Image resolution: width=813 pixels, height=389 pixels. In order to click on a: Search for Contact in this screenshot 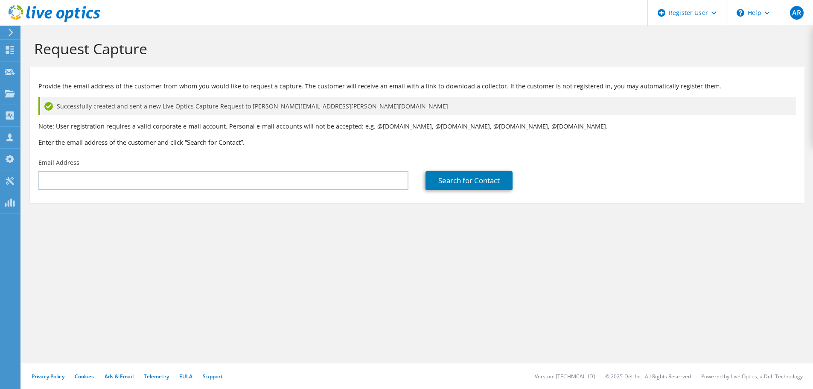, I will do `click(469, 180)`.